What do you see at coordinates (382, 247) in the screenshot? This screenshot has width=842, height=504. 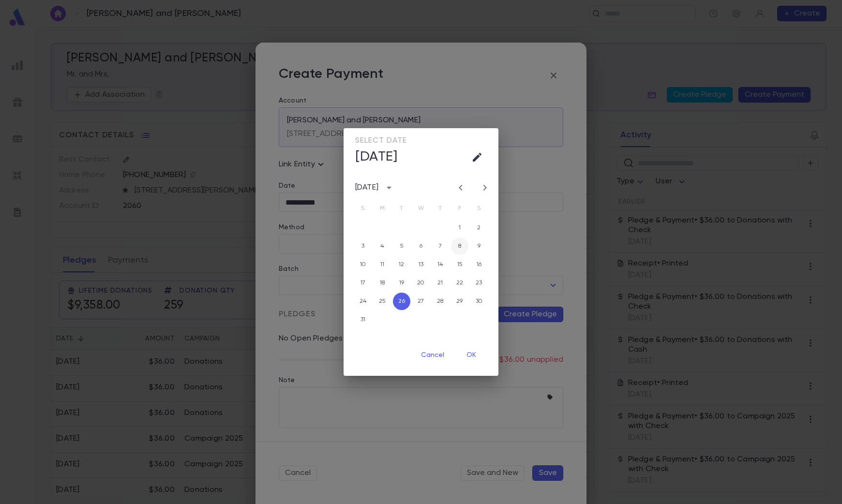 I see `button: 4` at bounding box center [382, 247].